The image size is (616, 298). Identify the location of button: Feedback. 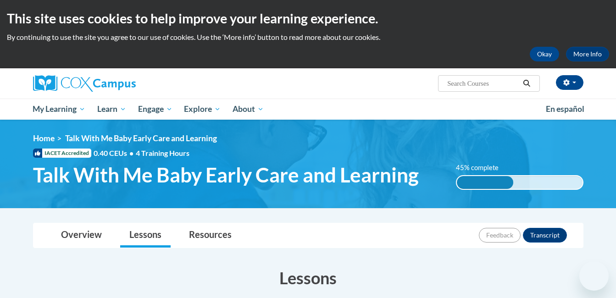
(500, 235).